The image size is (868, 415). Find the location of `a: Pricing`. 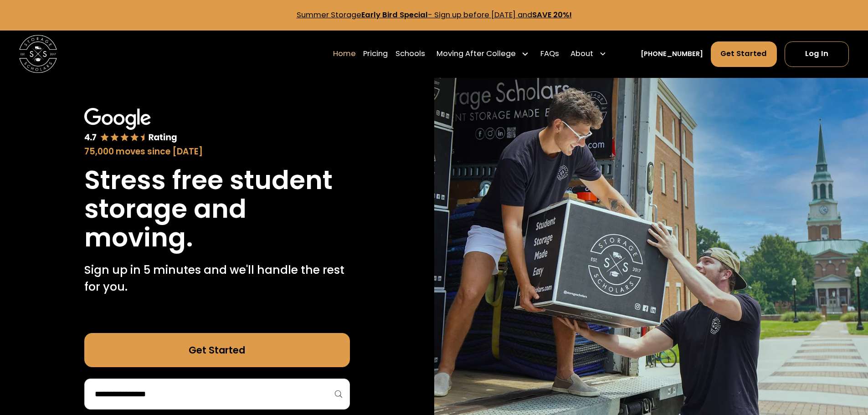

a: Pricing is located at coordinates (376, 54).